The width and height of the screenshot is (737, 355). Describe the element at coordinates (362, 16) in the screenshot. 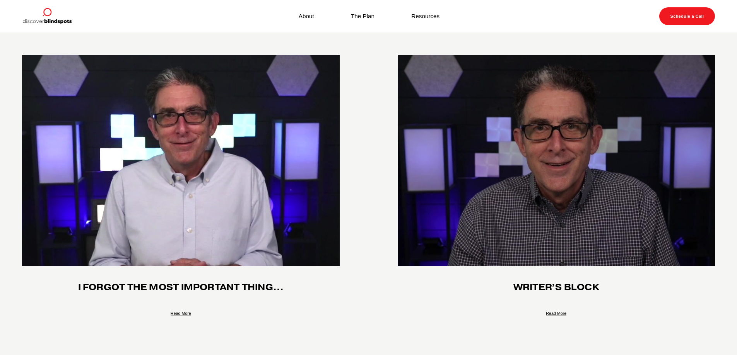

I see `a: The Plan` at that location.